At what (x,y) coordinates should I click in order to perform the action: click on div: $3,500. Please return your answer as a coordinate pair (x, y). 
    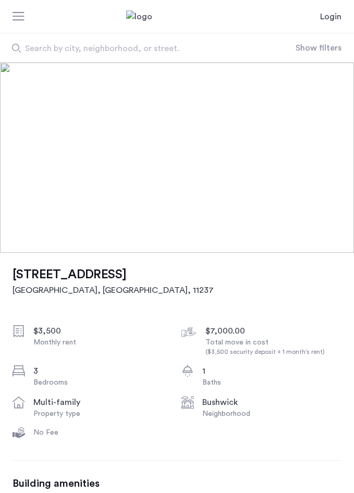
    Looking at the image, I should click on (103, 331).